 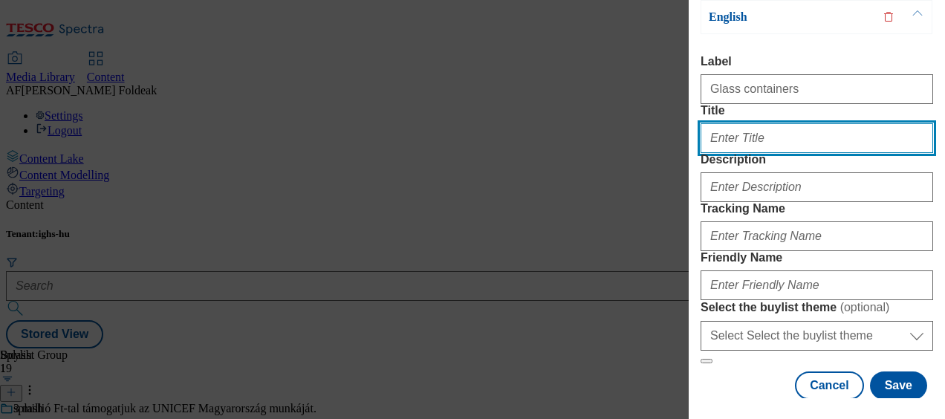 What do you see at coordinates (817, 89) in the screenshot?
I see `input: Enter Label` at bounding box center [817, 89].